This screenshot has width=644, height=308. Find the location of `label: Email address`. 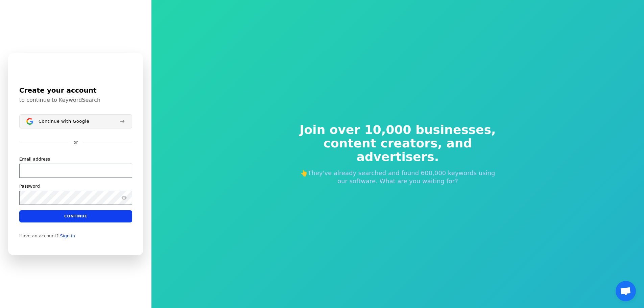

label: Email address is located at coordinates (34, 159).